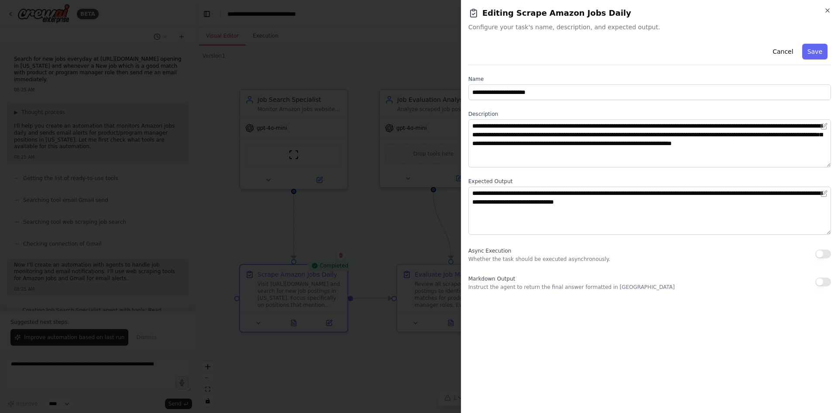  What do you see at coordinates (650, 114) in the screenshot?
I see `label: Description` at bounding box center [650, 114].